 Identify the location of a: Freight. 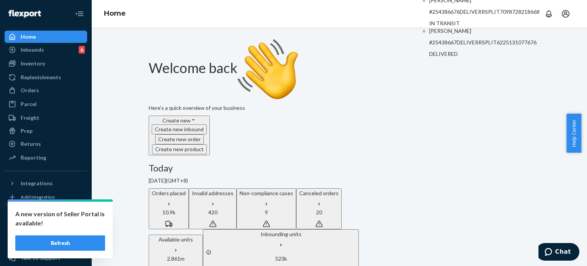
(46, 118).